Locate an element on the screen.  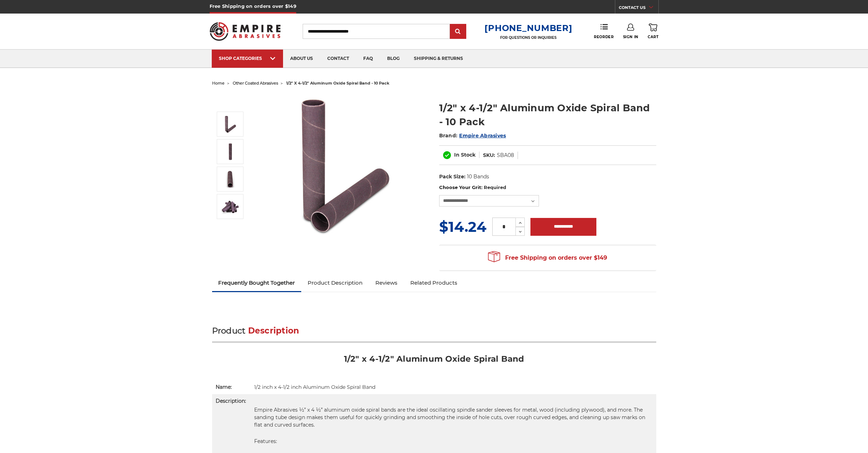
dd: 10 Bands is located at coordinates (478, 176).